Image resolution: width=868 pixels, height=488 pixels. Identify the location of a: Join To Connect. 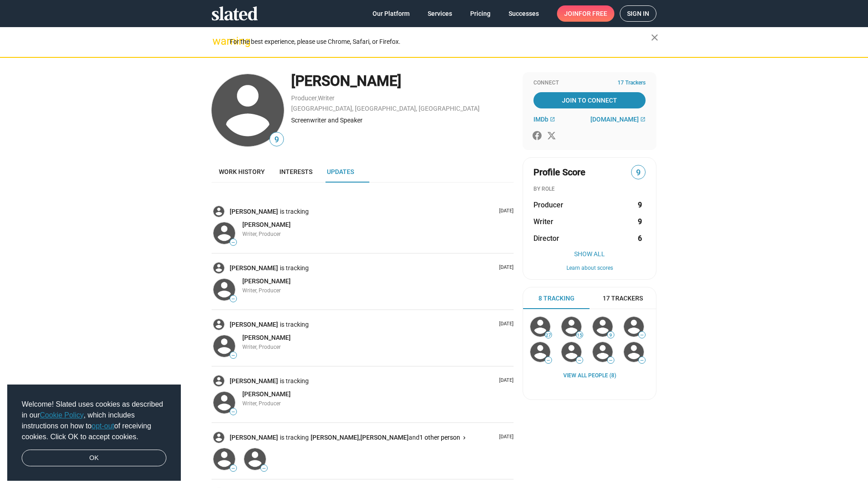
(589, 100).